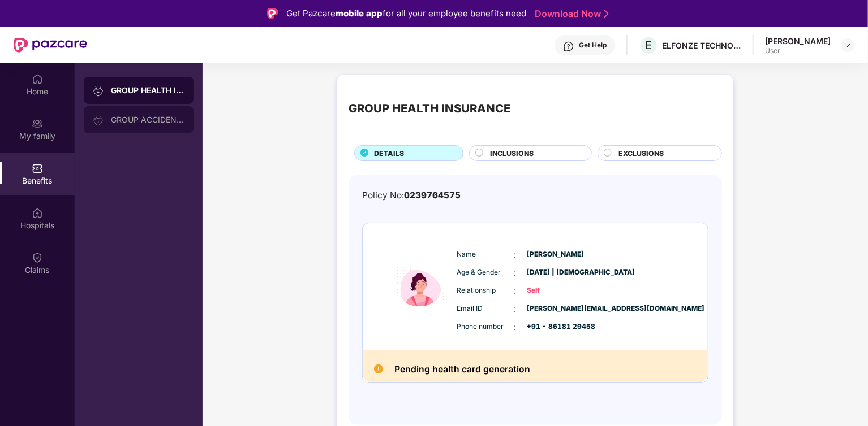 The image size is (868, 426). Describe the element at coordinates (511, 153) in the screenshot. I see `span: INCLUSIONS` at that location.